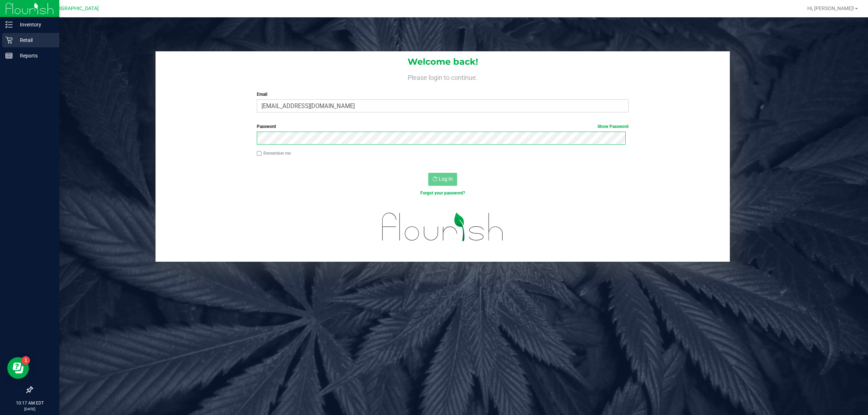 The height and width of the screenshot is (415, 868). Describe the element at coordinates (9, 55) in the screenshot. I see `inline-svg: Reports` at that location.